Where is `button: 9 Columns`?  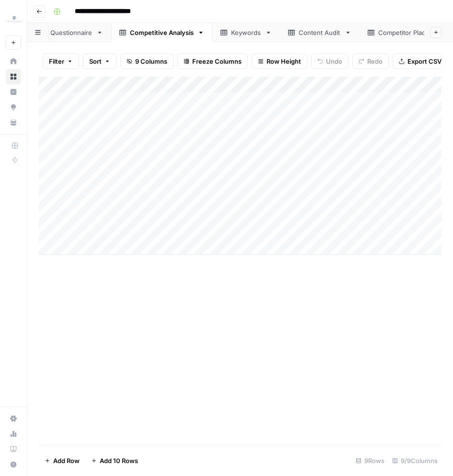 button: 9 Columns is located at coordinates (147, 61).